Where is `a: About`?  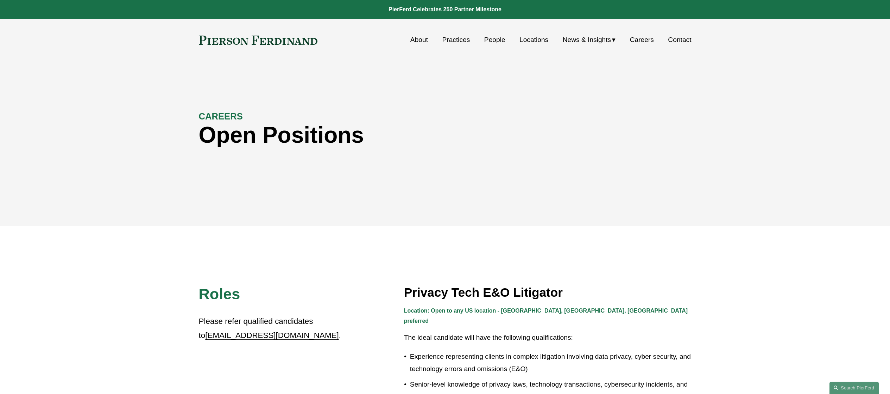 a: About is located at coordinates (419, 40).